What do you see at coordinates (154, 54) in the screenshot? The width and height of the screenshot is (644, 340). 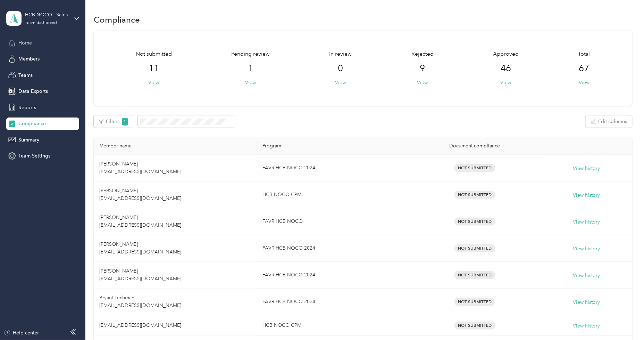 I see `span: Not submitted` at bounding box center [154, 54].